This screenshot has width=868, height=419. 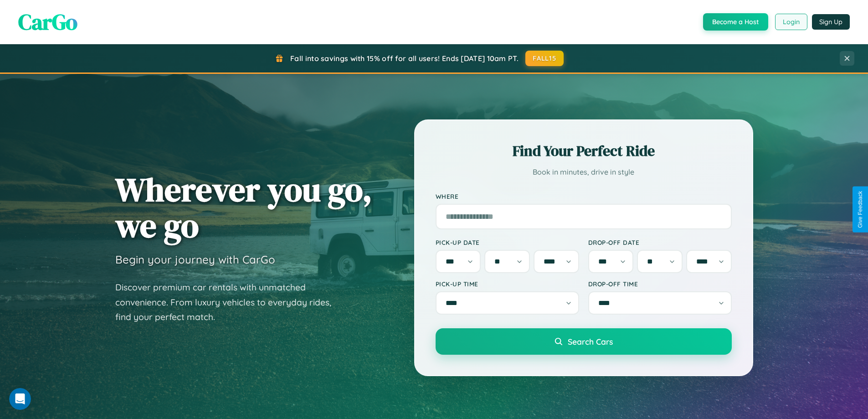 What do you see at coordinates (229, 302) in the screenshot?
I see `p: Discover premium car rentals with unmatched convenience. From luxury vehicles to everyday rides, ...` at bounding box center [229, 302].